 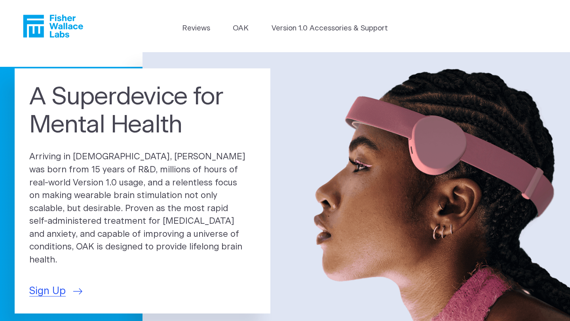 What do you see at coordinates (53, 26) in the screenshot?
I see `a: Fisher Wallace` at bounding box center [53, 26].